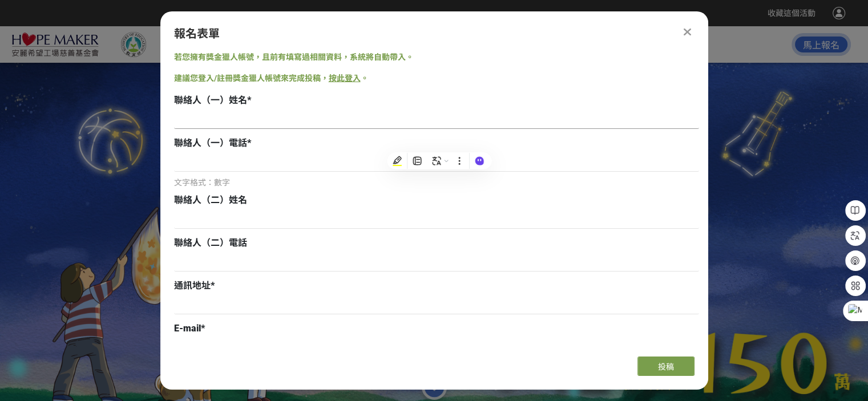 The image size is (868, 401). I want to click on button: 投稿, so click(665, 366).